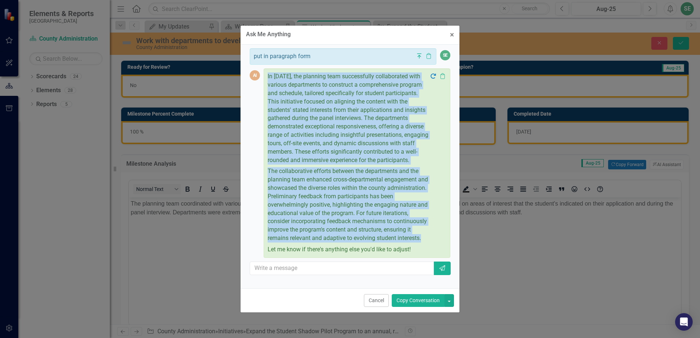  I want to click on p: The collaborative efforts between the departments and the planning team enhanced cross-department..., so click(348, 205).